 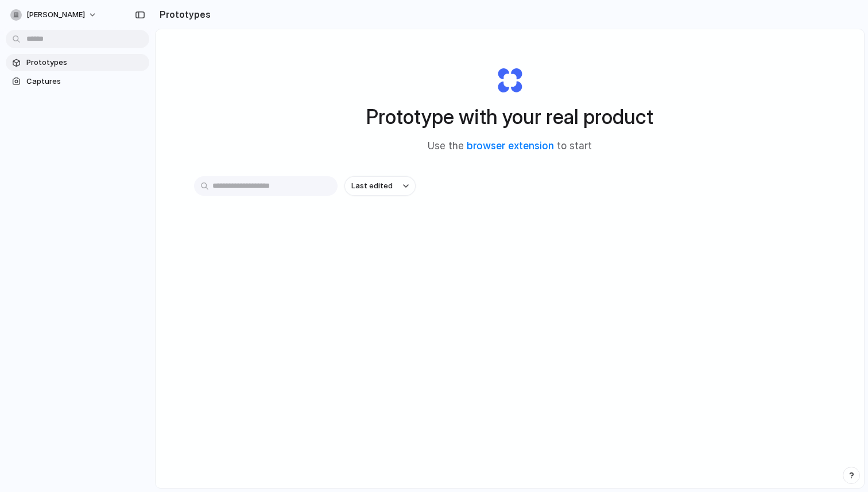 I want to click on button: Last edited, so click(x=380, y=186).